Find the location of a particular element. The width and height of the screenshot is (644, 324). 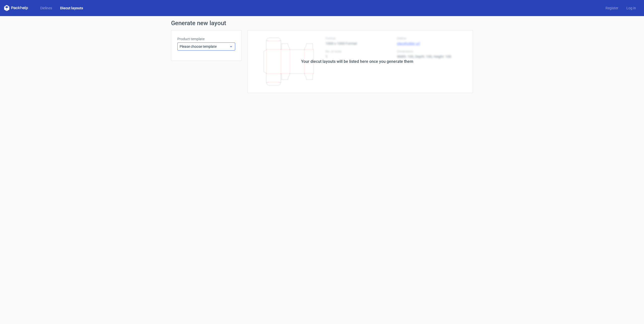

a: Dielines is located at coordinates (46, 8).